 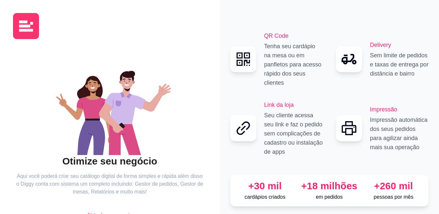 I want to click on h2: QR Code, so click(x=293, y=36).